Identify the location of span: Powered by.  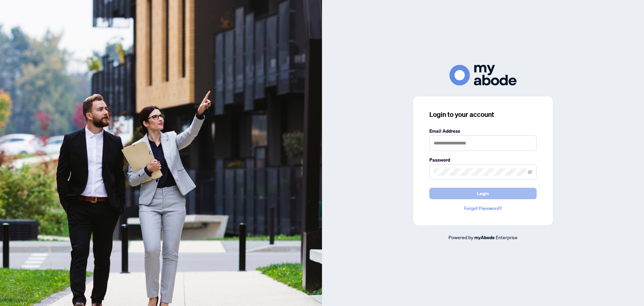
(461, 237).